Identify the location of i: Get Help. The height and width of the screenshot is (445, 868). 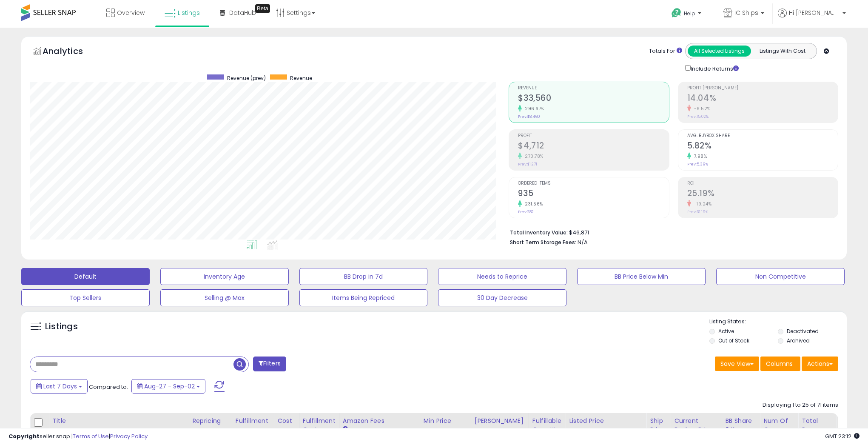
(677, 13).